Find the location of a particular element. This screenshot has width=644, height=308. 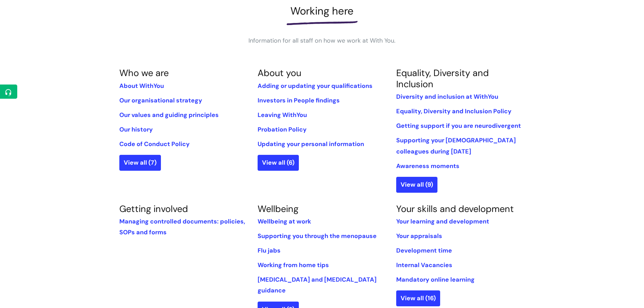

a: Awareness moments is located at coordinates (428, 166).